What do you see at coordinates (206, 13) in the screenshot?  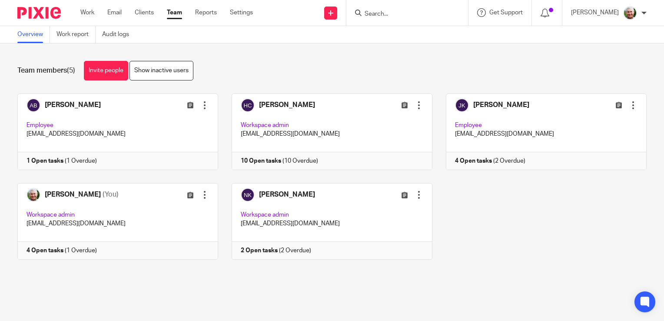 I see `a: Reports` at bounding box center [206, 13].